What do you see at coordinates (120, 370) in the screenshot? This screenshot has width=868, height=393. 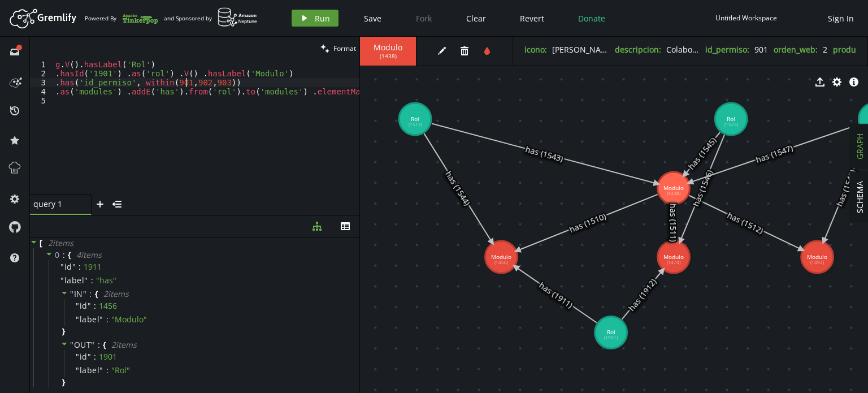 I see `span: " Rol "` at bounding box center [120, 370].